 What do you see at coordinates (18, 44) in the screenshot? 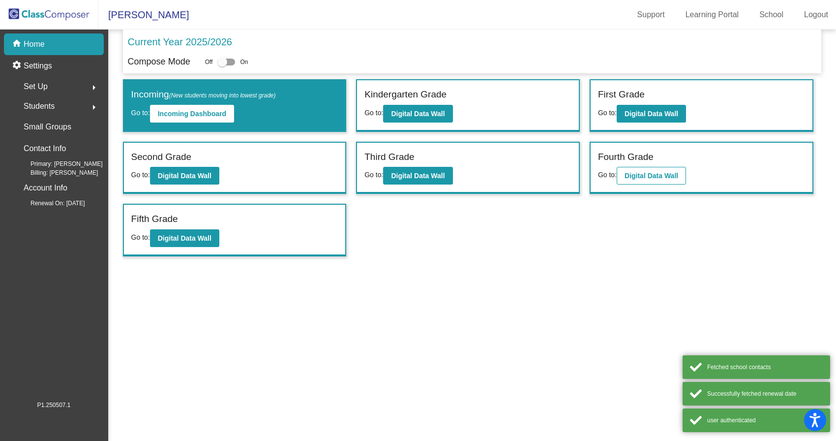
I see `mat-icon: home` at bounding box center [18, 44].